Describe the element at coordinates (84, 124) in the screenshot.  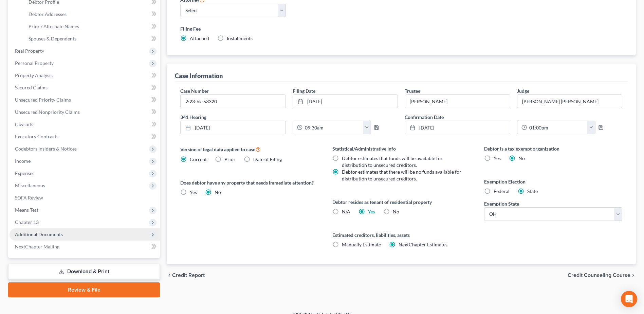
I see `a: Lawsuits` at that location.